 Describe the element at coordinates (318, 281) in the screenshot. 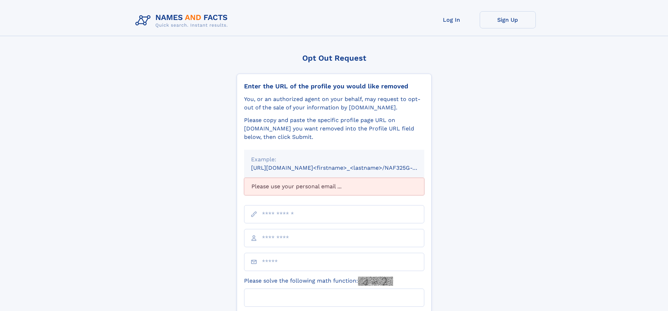

I see `label: Please solve the following math function:` at that location.